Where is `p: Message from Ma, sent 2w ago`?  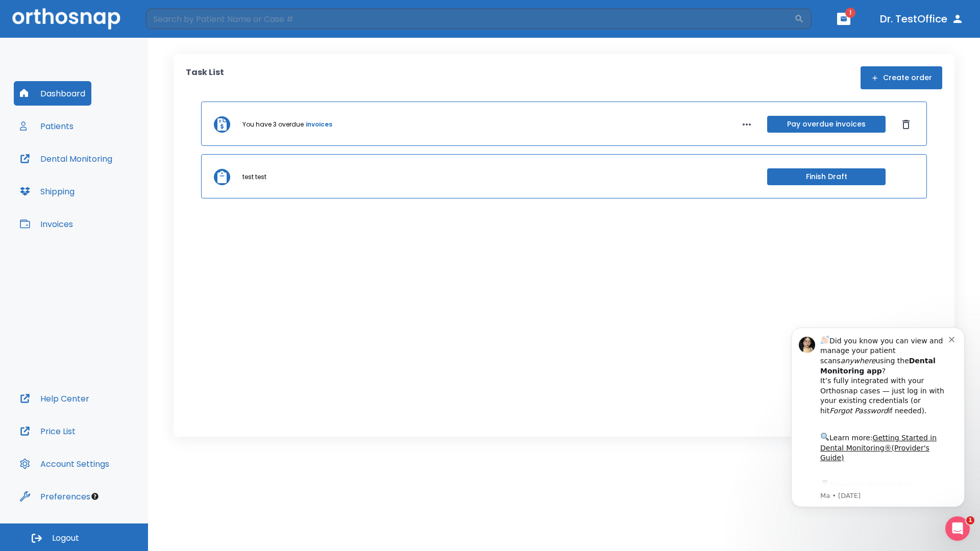 p: Message from Ma, sent 2w ago is located at coordinates (108, 184).